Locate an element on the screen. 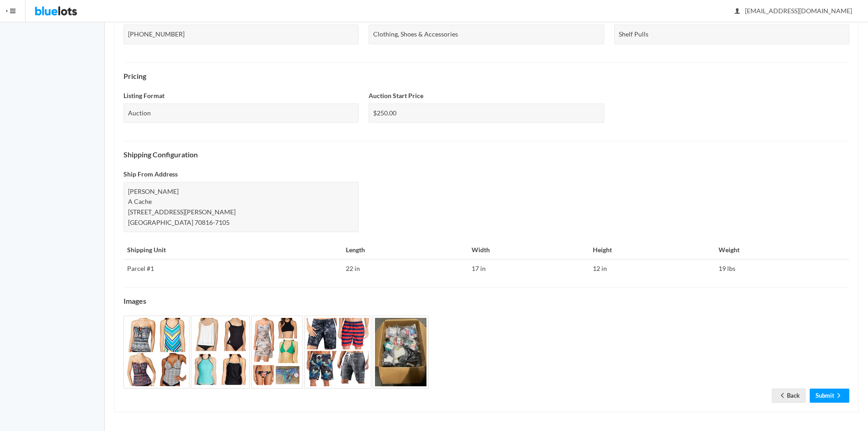  div: $250.00 is located at coordinates (486, 113).